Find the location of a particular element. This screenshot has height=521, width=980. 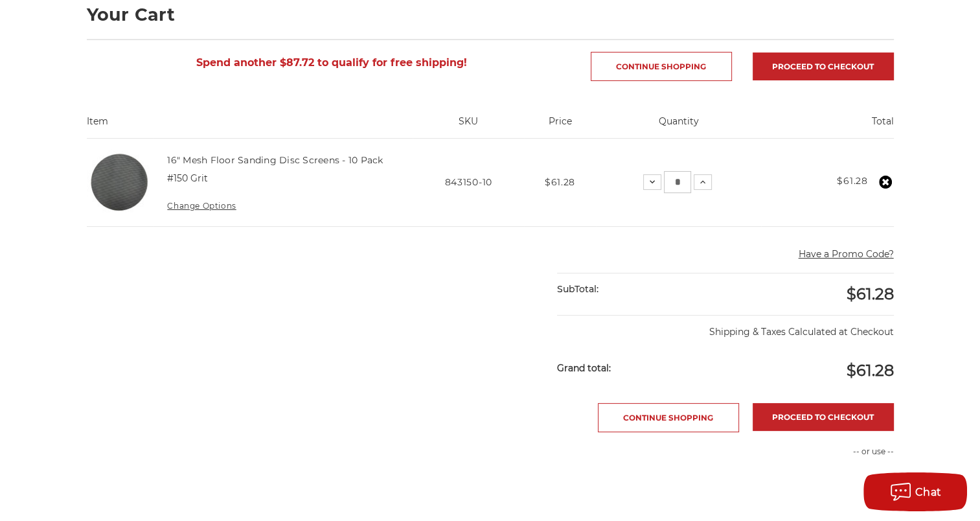

a: Change Options is located at coordinates (201, 205).